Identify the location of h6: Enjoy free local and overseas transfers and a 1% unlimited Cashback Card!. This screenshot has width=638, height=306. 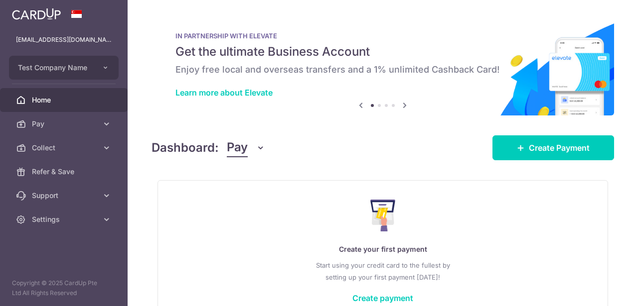
(383, 70).